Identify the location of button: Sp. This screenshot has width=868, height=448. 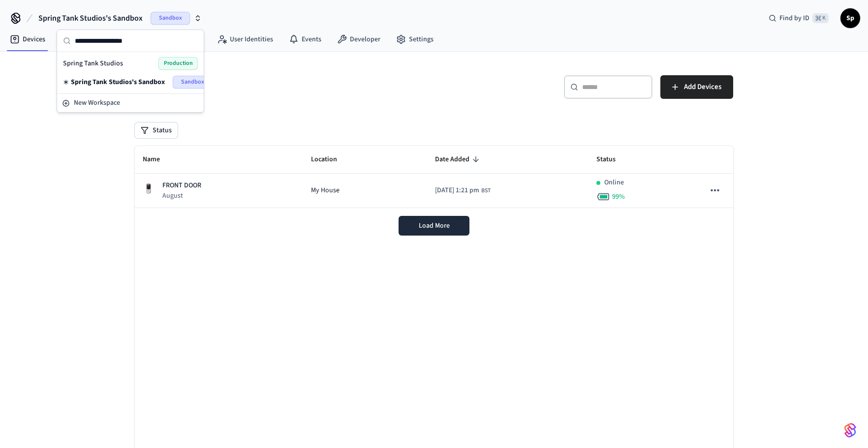
(850, 18).